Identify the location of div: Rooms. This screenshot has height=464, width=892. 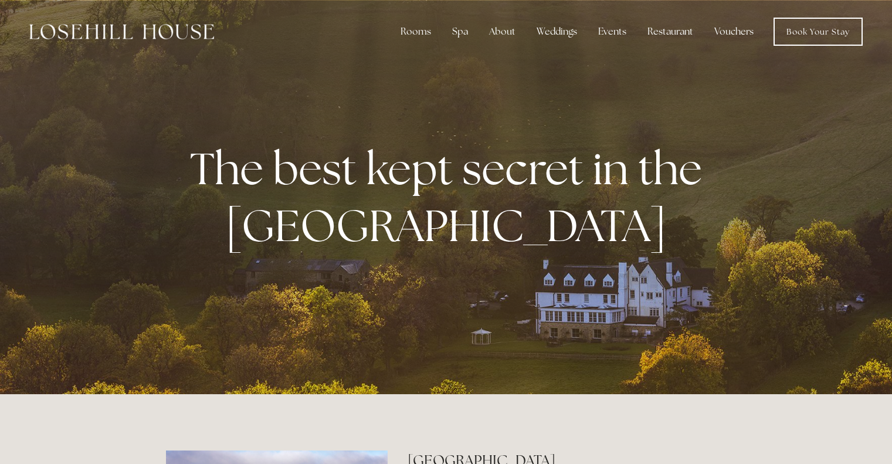
(416, 32).